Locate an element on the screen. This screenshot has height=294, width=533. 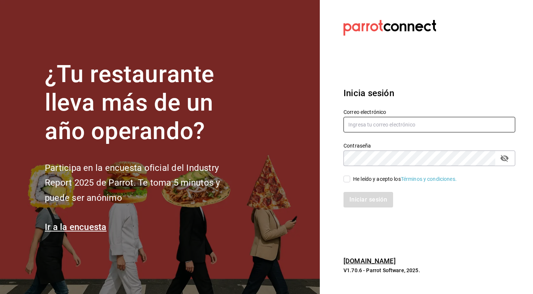
label: Correo electrónico is located at coordinates (430, 112).